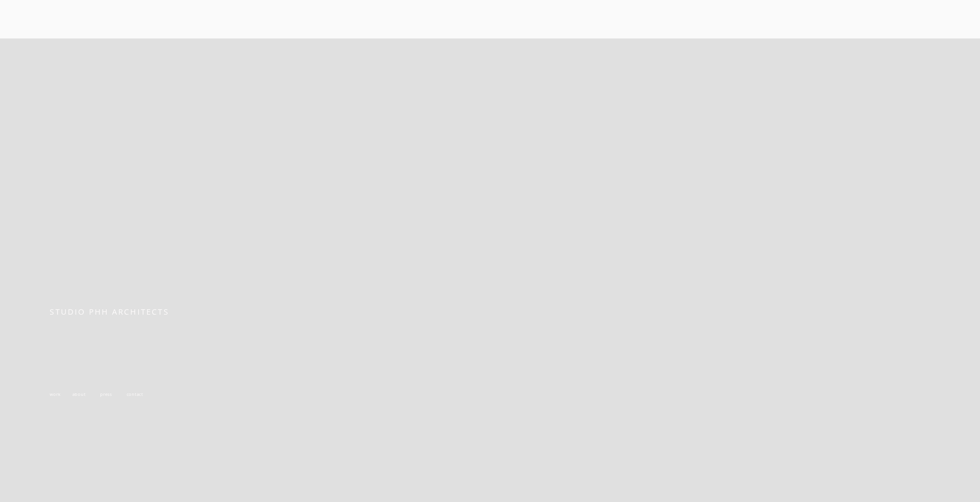 The image size is (980, 502). What do you see at coordinates (55, 394) in the screenshot?
I see `a: work` at bounding box center [55, 394].